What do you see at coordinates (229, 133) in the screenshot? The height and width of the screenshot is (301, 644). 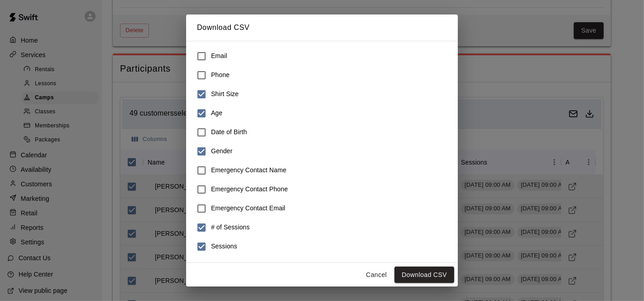 I see `h6: Date of Birth` at bounding box center [229, 133].